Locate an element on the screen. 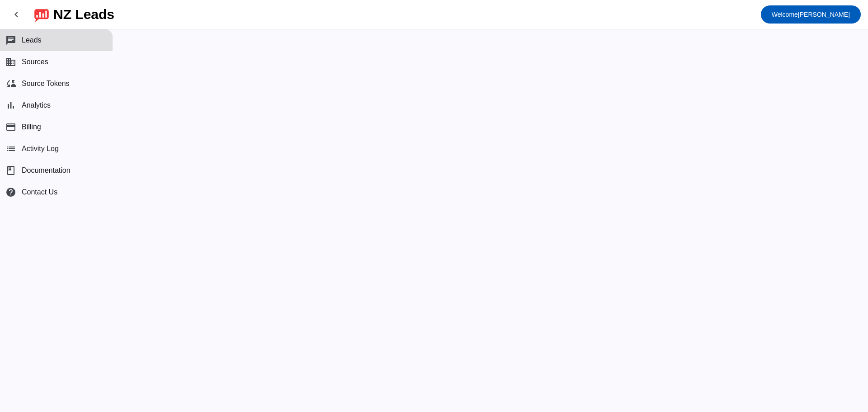 The height and width of the screenshot is (412, 868). mat-icon: chat is located at coordinates (11, 40).